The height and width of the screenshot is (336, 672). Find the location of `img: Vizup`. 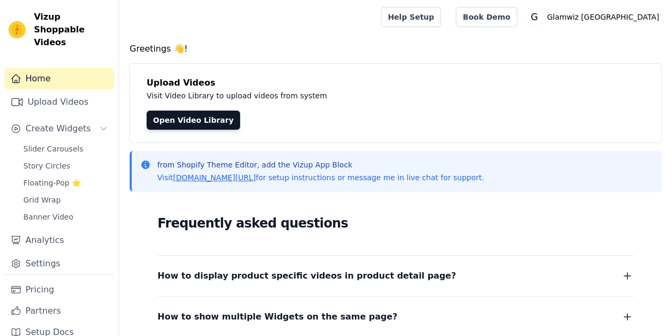

img: Vizup is located at coordinates (17, 30).